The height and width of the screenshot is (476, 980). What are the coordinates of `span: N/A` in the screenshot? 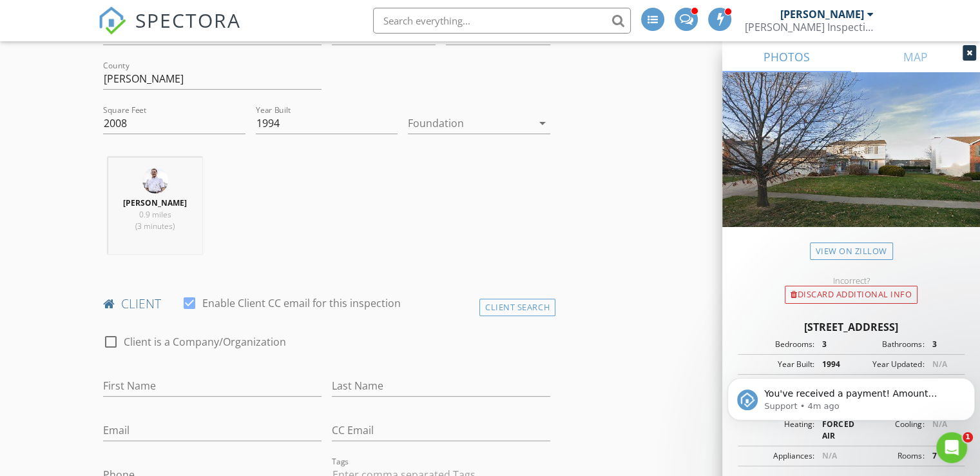 It's located at (830, 455).